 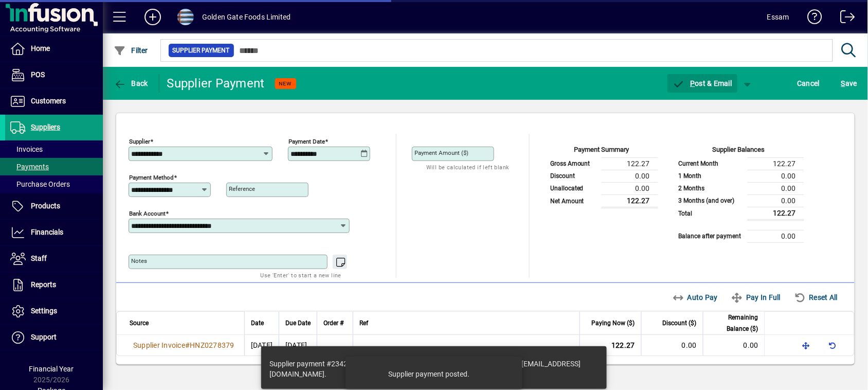 I want to click on span: NEW, so click(x=285, y=83).